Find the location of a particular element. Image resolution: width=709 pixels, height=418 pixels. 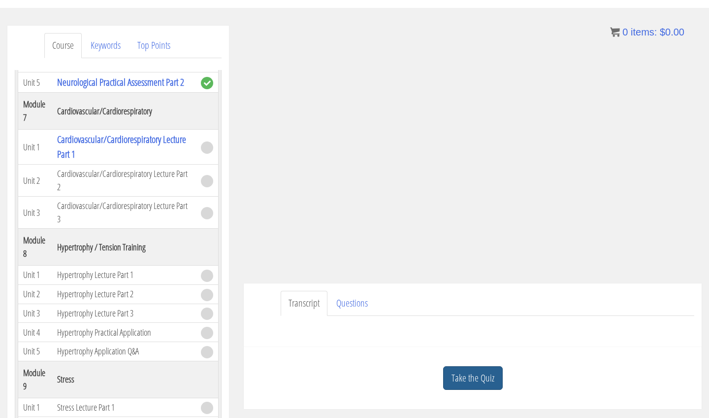

a: Questions is located at coordinates (352, 303).